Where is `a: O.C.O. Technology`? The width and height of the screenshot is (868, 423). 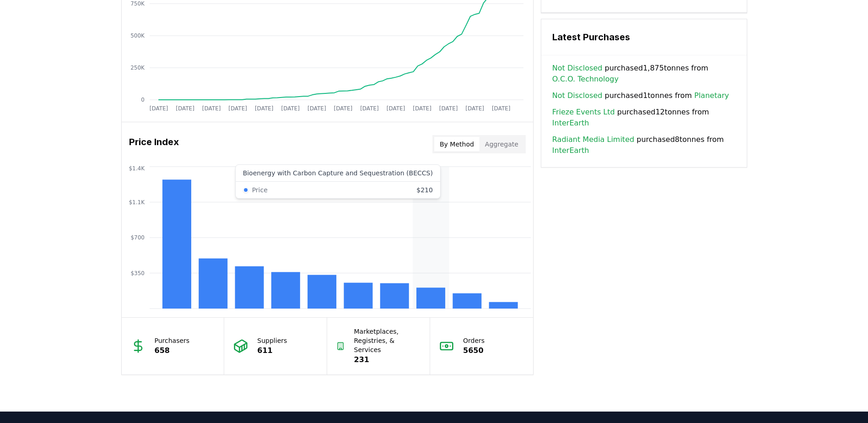 a: O.C.O. Technology is located at coordinates (586, 79).